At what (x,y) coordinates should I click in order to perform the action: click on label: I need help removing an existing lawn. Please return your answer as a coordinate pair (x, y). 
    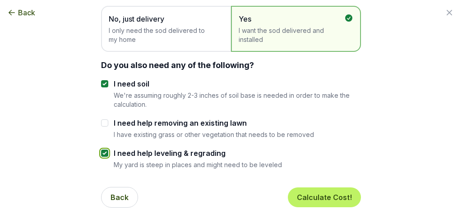
    Looking at the image, I should click on (214, 123).